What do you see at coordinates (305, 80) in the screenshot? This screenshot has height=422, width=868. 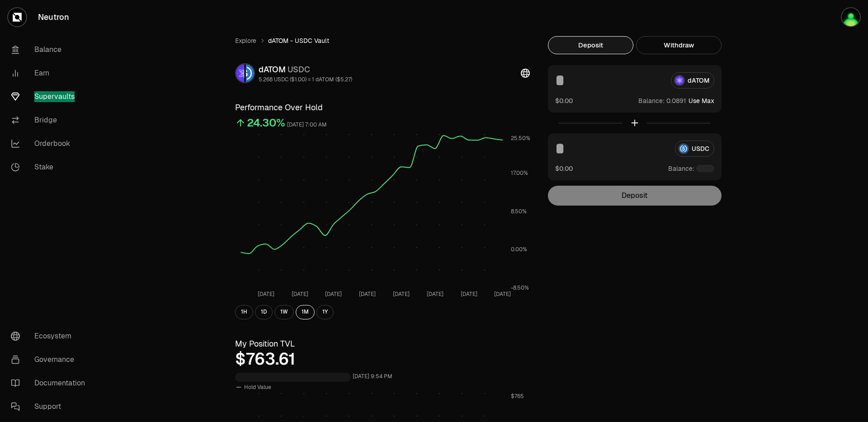 I see `div: 5.268 USDC ($1.00) = 1 dATOM ($5.27)` at bounding box center [305, 80].